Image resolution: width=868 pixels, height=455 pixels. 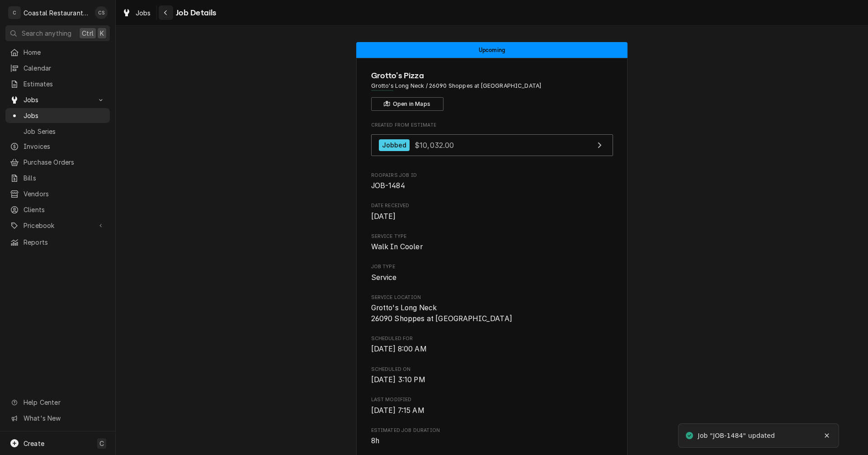 What do you see at coordinates (492, 141) in the screenshot?
I see `div: Created From Estimate` at bounding box center [492, 141].